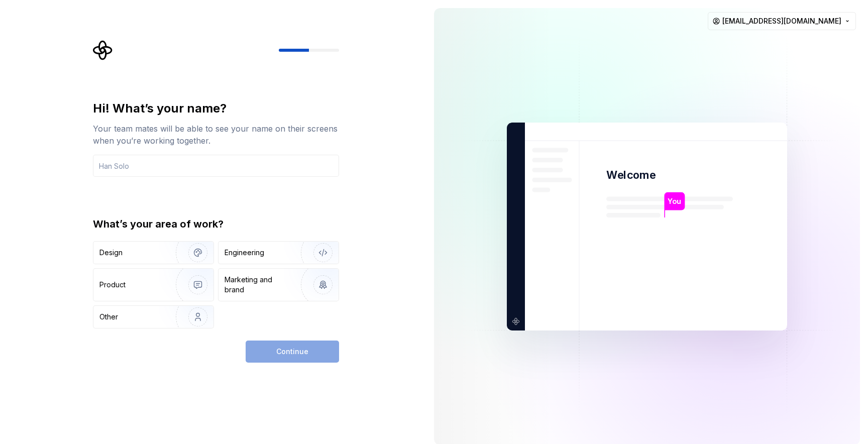 This screenshot has height=444, width=868. I want to click on div: Marketing and brand, so click(258, 284).